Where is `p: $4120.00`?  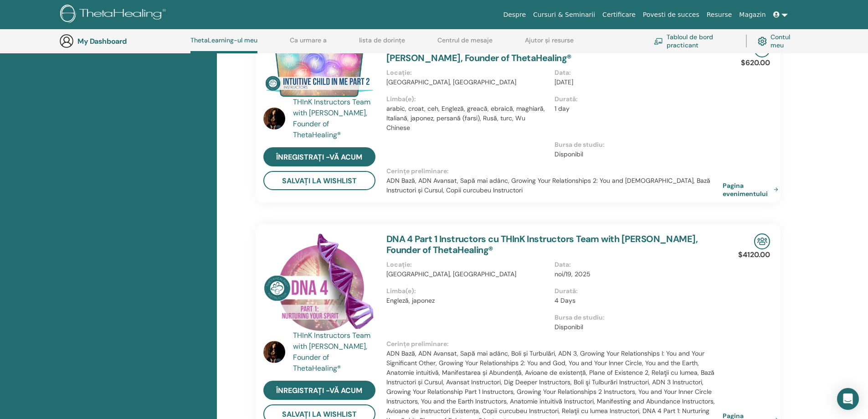
p: $4120.00 is located at coordinates (754, 254).